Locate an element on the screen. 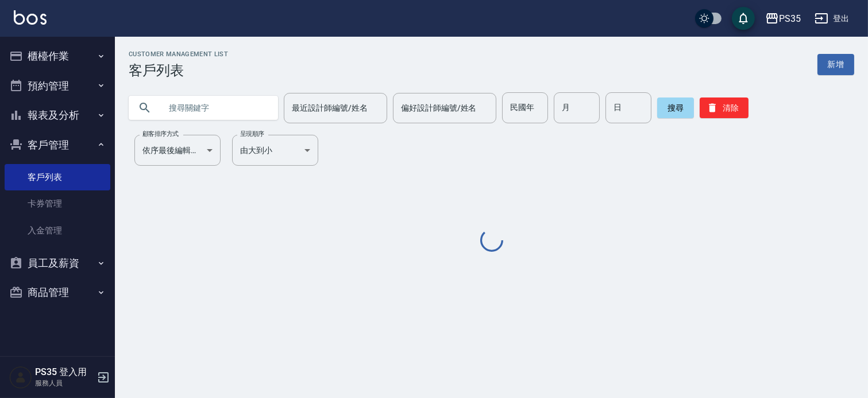 The width and height of the screenshot is (868, 398). button: 商品管理 is located at coordinates (58, 293).